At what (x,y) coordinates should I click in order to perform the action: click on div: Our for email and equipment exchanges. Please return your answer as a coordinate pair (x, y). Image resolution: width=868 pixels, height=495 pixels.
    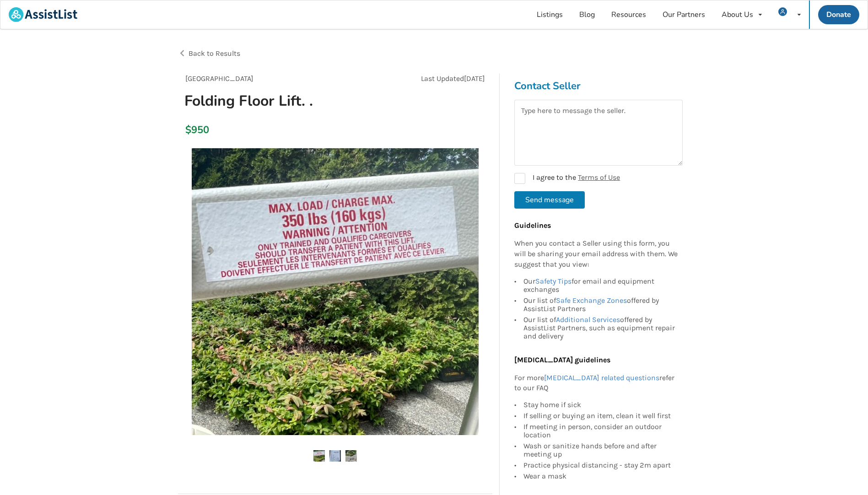
    Looking at the image, I should click on (601, 286).